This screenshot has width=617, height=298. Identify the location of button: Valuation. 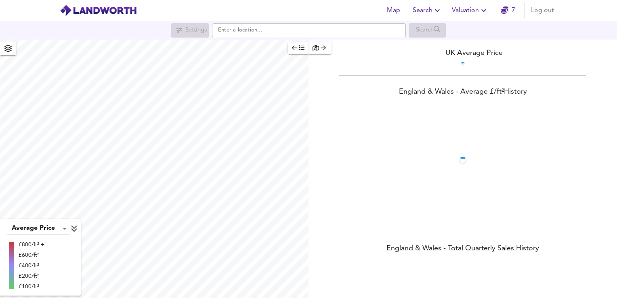
(470, 10).